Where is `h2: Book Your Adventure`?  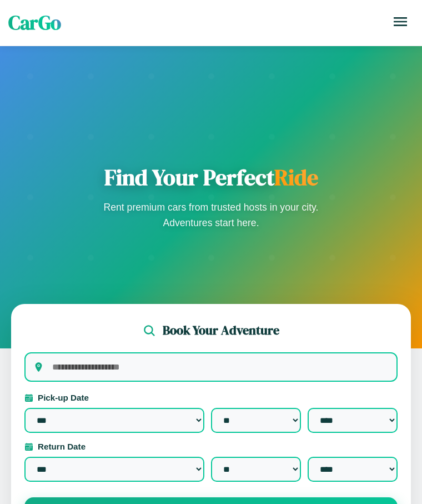 h2: Book Your Adventure is located at coordinates (221, 330).